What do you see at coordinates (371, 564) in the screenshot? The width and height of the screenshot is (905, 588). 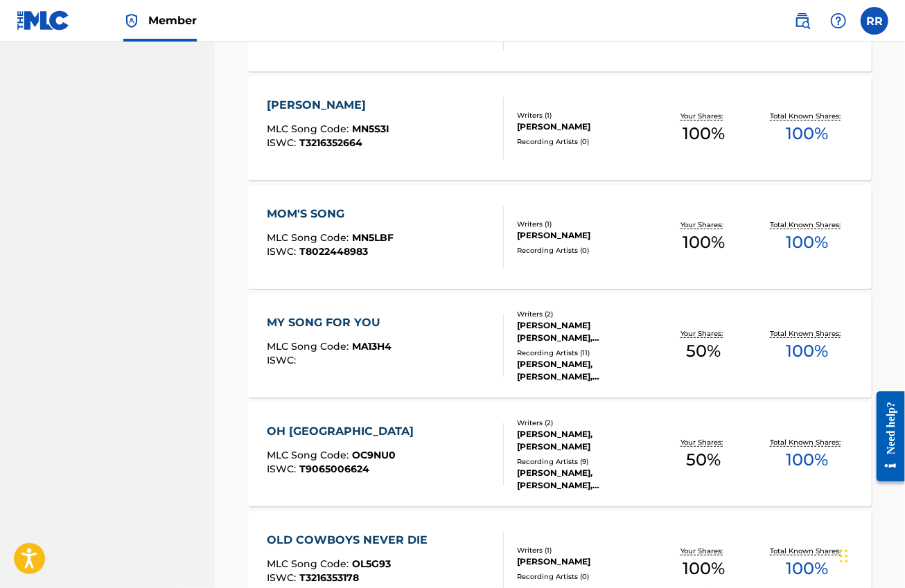 I see `span: OL5G93` at bounding box center [371, 564].